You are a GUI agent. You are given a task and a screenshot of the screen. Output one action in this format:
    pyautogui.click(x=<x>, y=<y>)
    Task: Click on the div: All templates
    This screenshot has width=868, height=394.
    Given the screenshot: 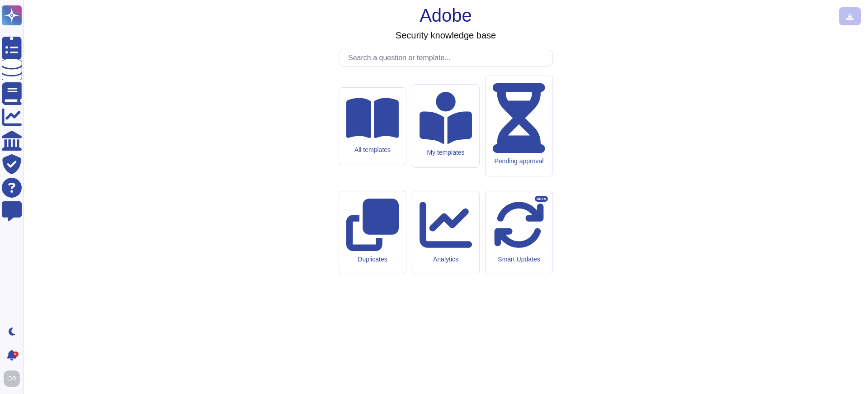 What is the action you would take?
    pyautogui.click(x=373, y=150)
    